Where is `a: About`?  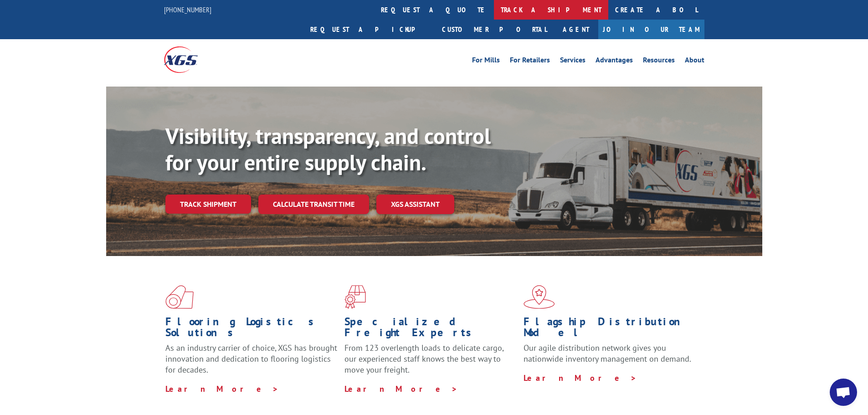 a: About is located at coordinates (695, 61).